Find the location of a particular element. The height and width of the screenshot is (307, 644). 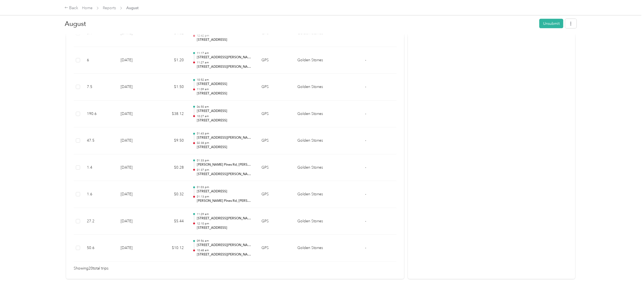

p: 01:13 pm is located at coordinates (225, 197).